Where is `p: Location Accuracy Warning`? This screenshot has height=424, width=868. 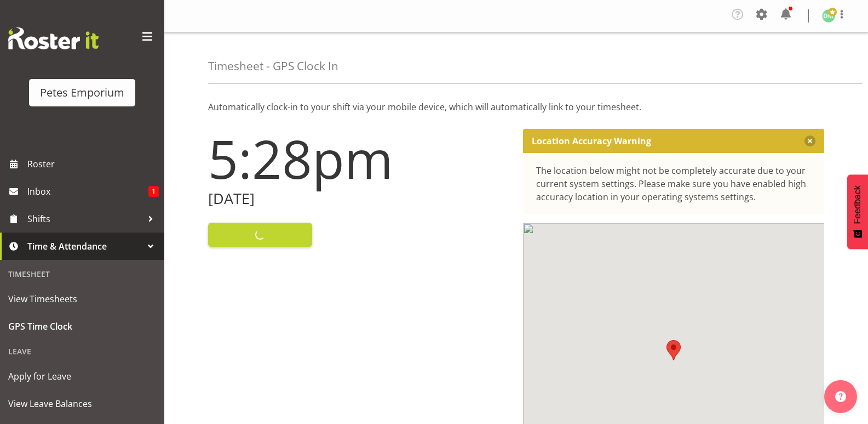 p: Location Accuracy Warning is located at coordinates (592, 141).